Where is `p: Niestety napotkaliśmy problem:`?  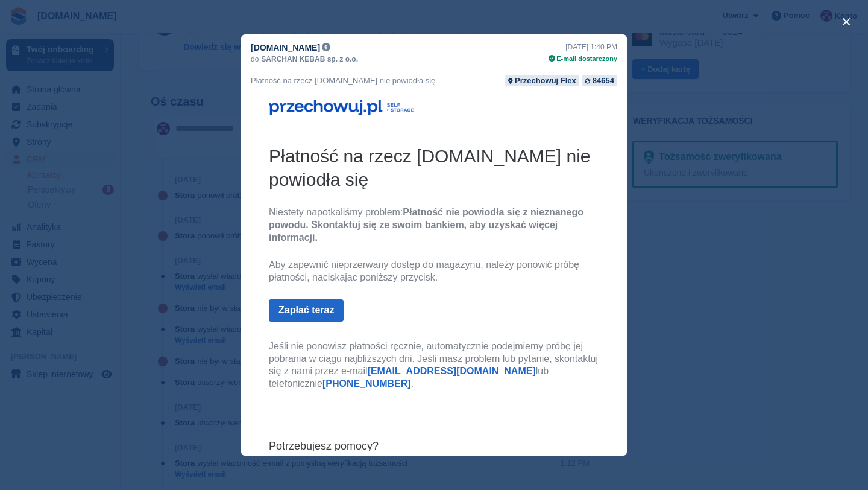
p: Niestety napotkaliśmy problem: is located at coordinates (193, 136).